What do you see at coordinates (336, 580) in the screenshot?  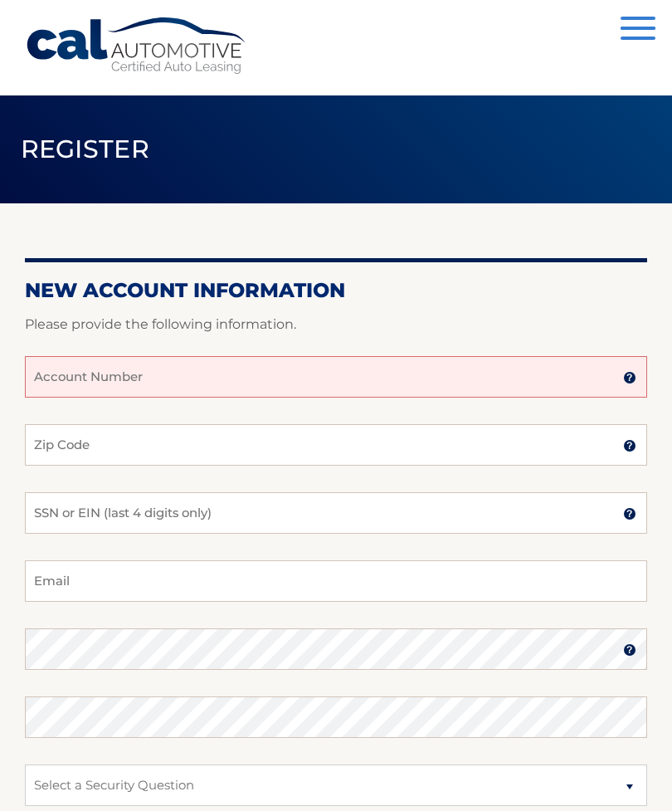 I see `input: Email` at bounding box center [336, 580].